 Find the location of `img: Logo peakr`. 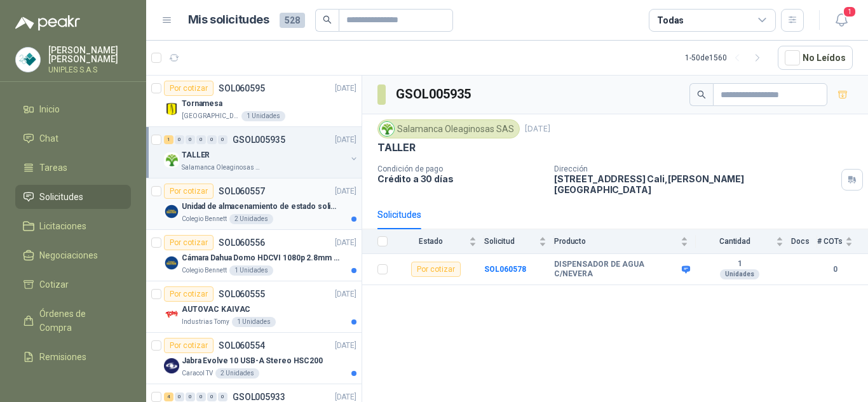

img: Logo peakr is located at coordinates (48, 23).